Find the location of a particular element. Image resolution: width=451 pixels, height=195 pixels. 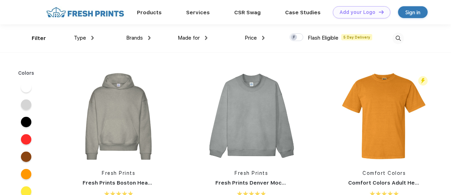

div: Sign in is located at coordinates (412, 12).